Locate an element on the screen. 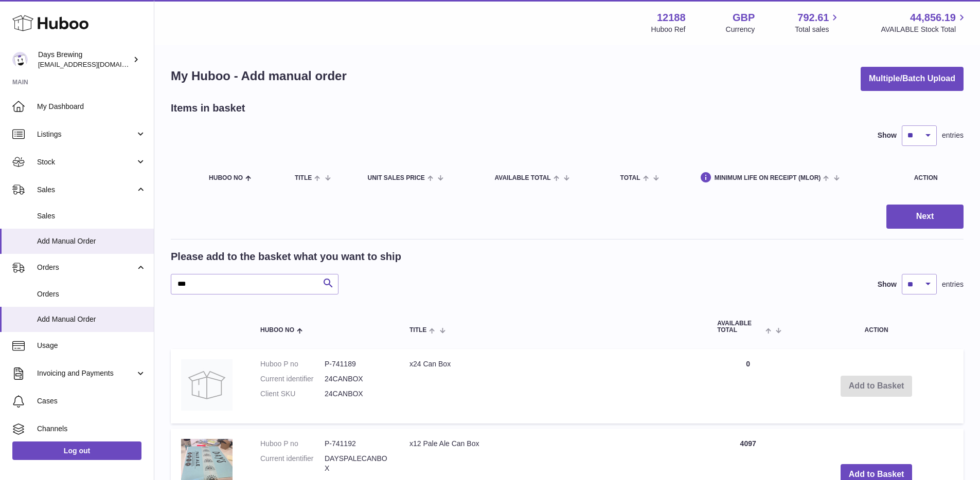 The height and width of the screenshot is (480, 980). h1: My Huboo - Add manual order is located at coordinates (259, 76).